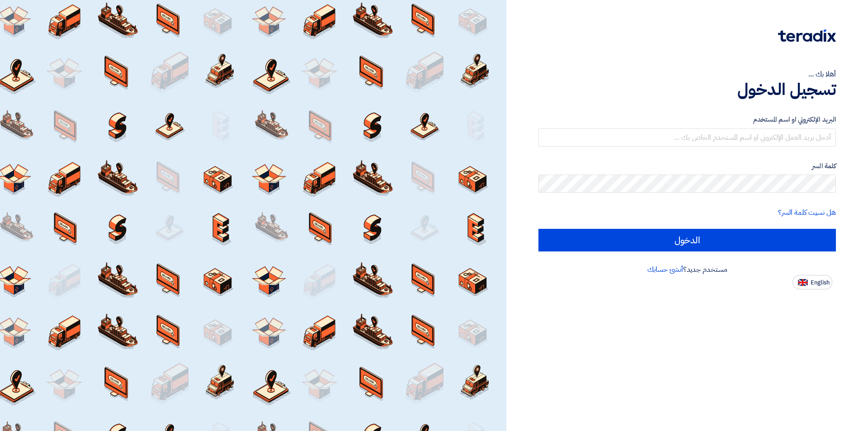 The width and height of the screenshot is (868, 431). I want to click on img: Teradix logo, so click(807, 35).